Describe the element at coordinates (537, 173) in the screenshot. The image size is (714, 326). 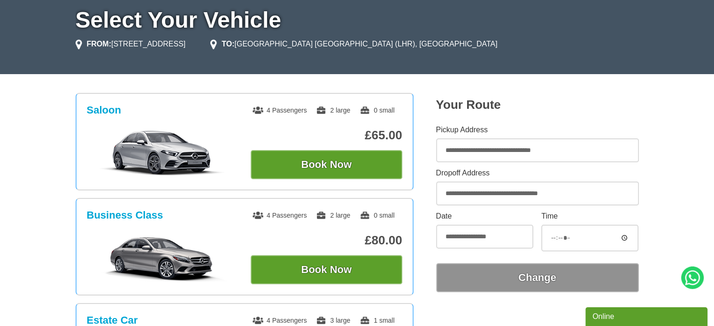
I see `label: Dropoff Address` at that location.